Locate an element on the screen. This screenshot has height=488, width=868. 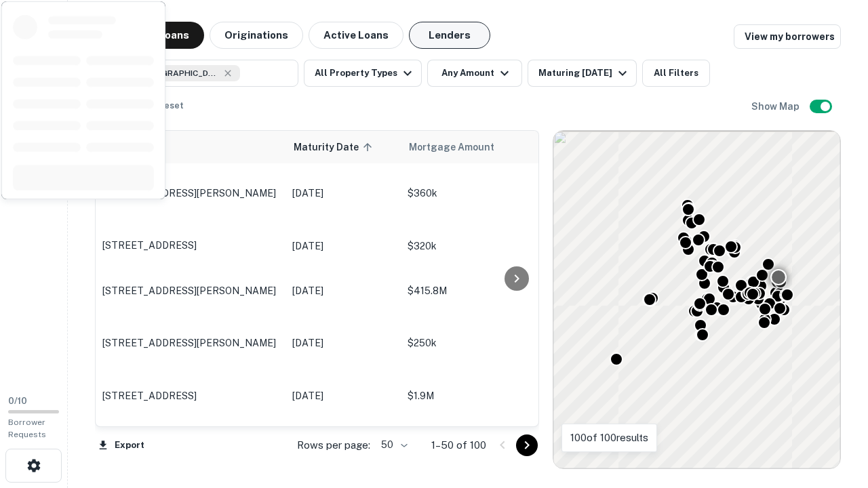
p: $360k is located at coordinates (475, 193).